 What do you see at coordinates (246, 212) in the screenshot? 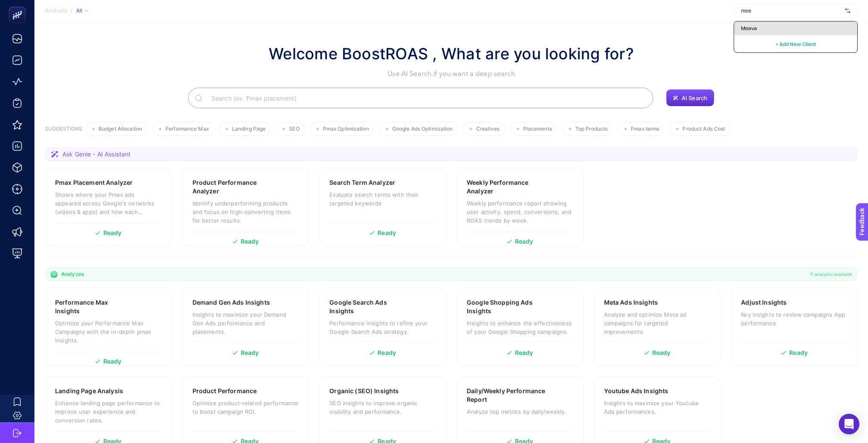
I see `p: Identify underperforming products and focus on high-converting items for better results.` at bounding box center [246, 212].